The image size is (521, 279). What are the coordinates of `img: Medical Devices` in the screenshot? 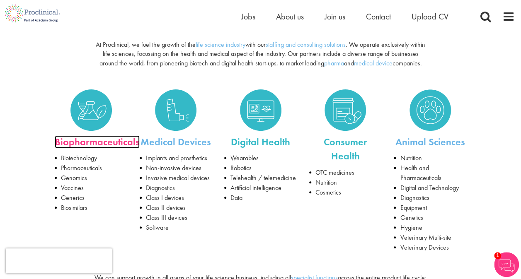 It's located at (176, 110).